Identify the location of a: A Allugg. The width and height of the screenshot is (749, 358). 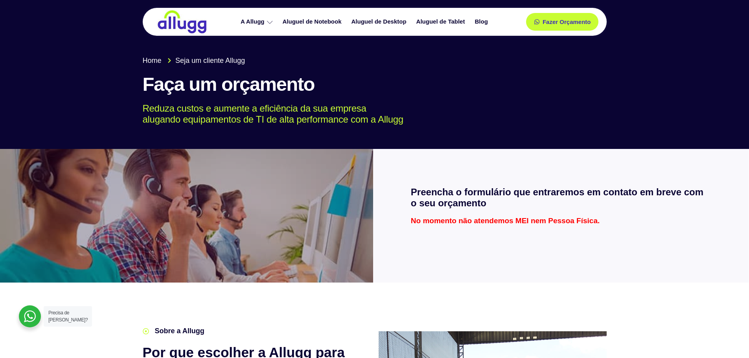
(257, 22).